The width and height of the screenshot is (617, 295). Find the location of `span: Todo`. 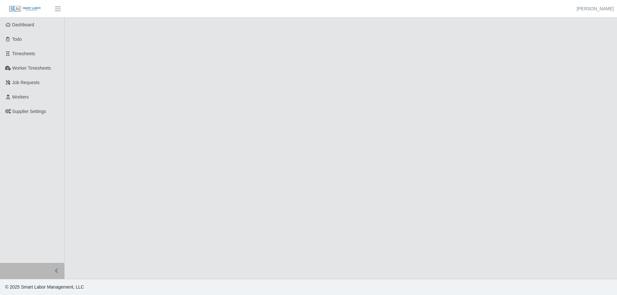

span: Todo is located at coordinates (17, 39).